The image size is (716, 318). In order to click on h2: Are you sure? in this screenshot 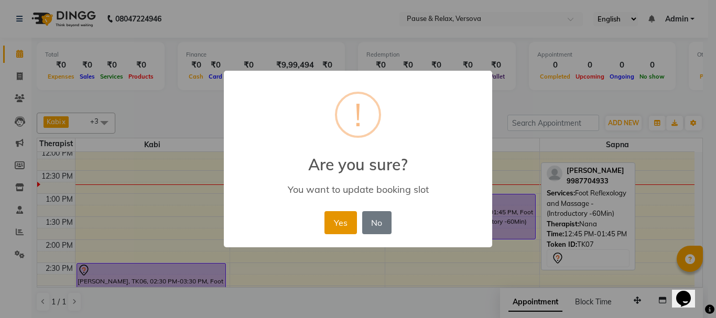, I will do `click(358, 158)`.